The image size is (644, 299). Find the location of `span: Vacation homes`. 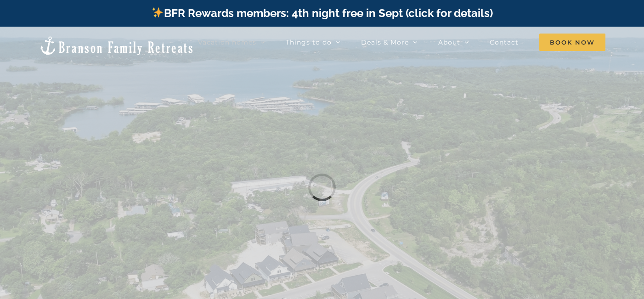

span: Vacation homes is located at coordinates (227, 42).